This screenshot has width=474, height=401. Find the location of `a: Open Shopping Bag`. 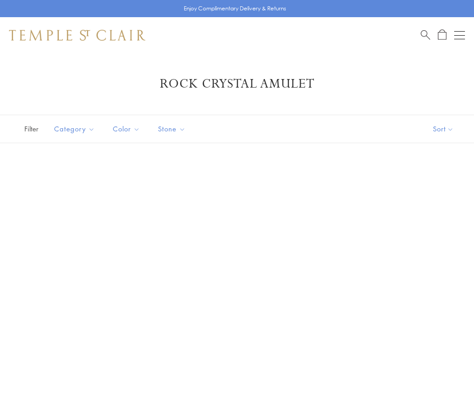

a: Open Shopping Bag is located at coordinates (442, 35).